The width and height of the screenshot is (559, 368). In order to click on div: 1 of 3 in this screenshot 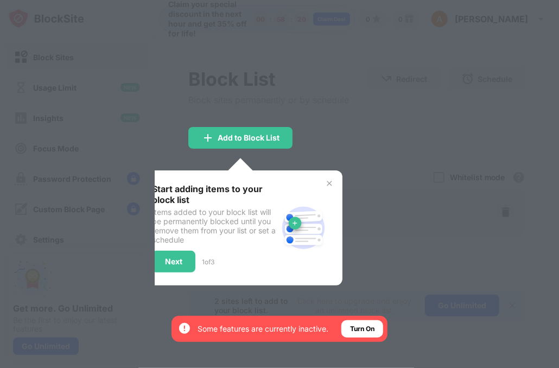, I will do `click(208, 261)`.